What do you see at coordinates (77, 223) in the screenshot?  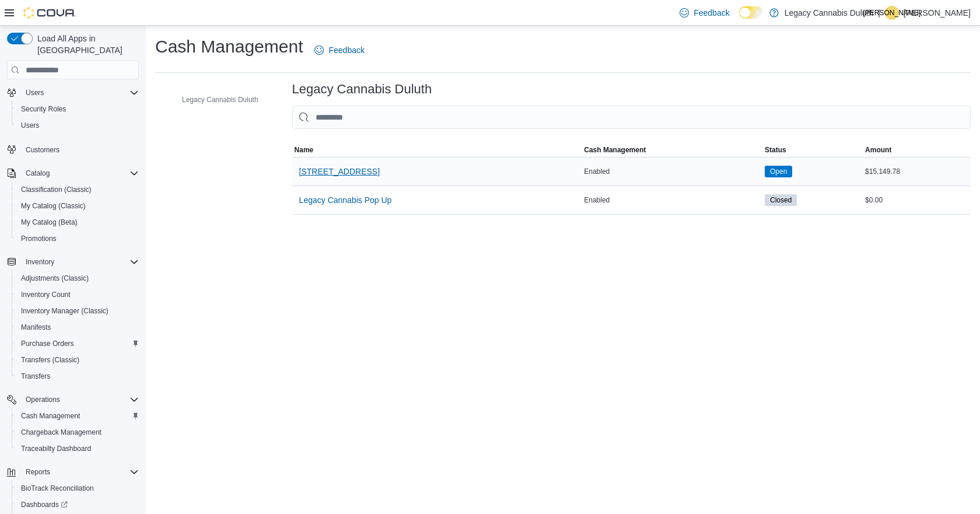 I see `span: My Catalog (Beta)` at bounding box center [77, 223].